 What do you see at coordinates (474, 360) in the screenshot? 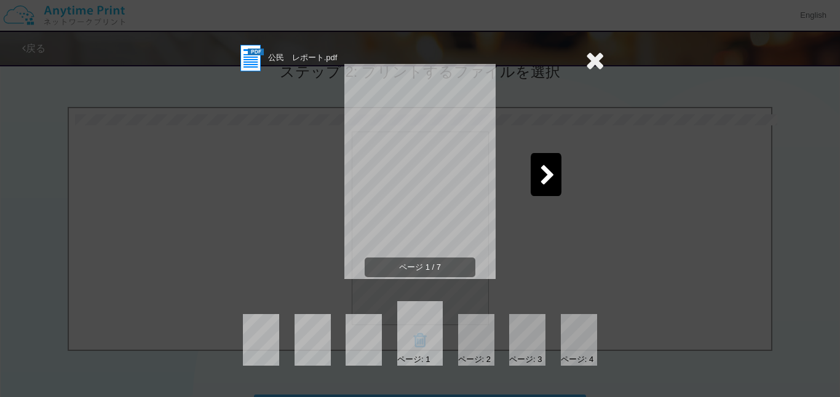
I see `div: ページ: 2` at bounding box center [474, 360].